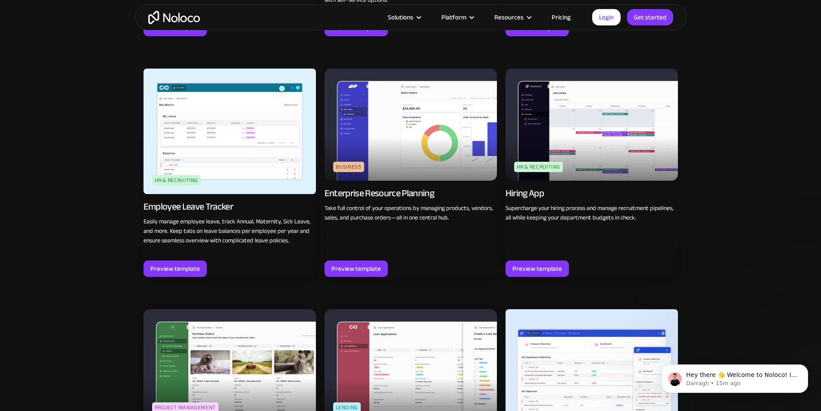 The height and width of the screenshot is (411, 821). Describe the element at coordinates (188, 206) in the screenshot. I see `div: Employee Leave Tracker` at that location.